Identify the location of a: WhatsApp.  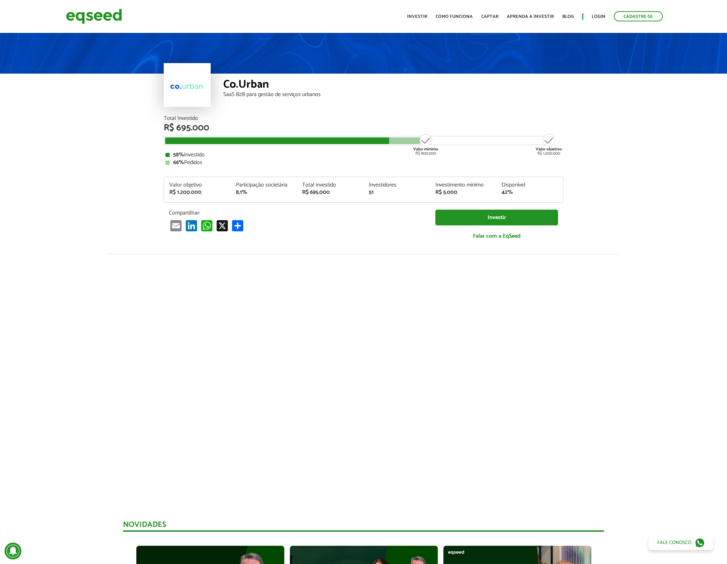
(207, 225).